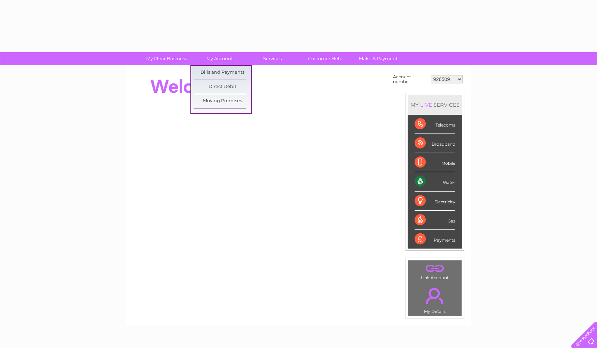  Describe the element at coordinates (272, 58) in the screenshot. I see `a: Services` at that location.